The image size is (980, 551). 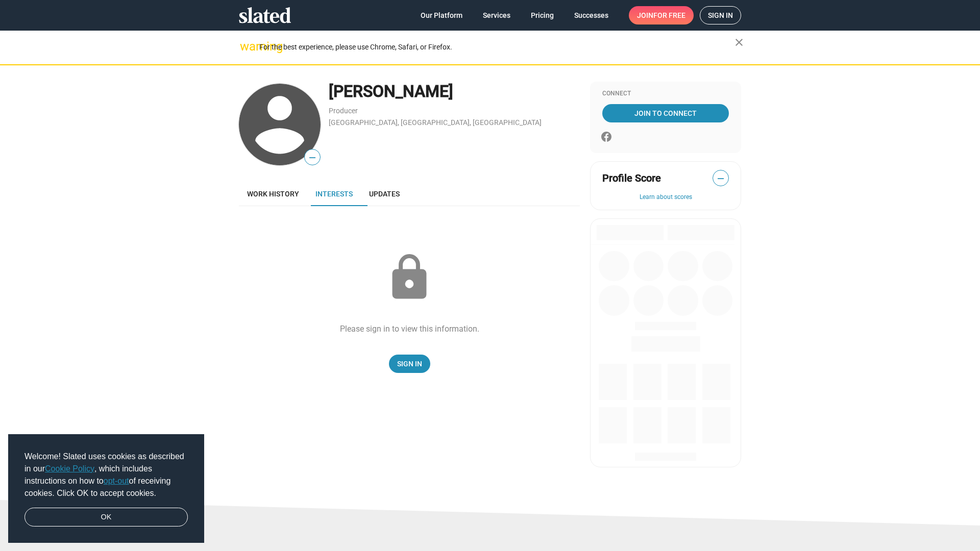 I want to click on mat-icon: close, so click(x=739, y=42).